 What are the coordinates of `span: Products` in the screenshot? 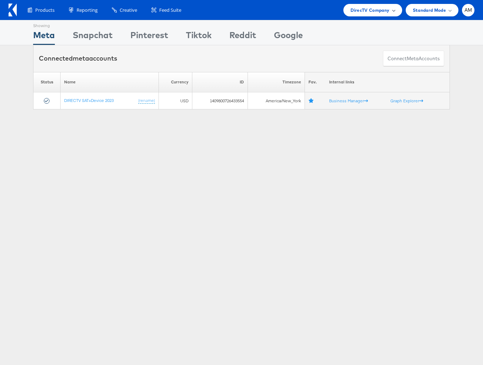 It's located at (45, 10).